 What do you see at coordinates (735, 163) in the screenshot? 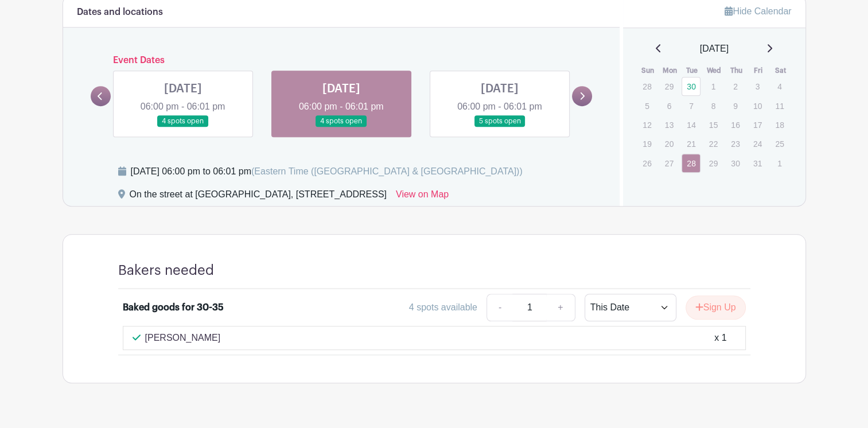
I see `p: 30` at bounding box center [735, 163].